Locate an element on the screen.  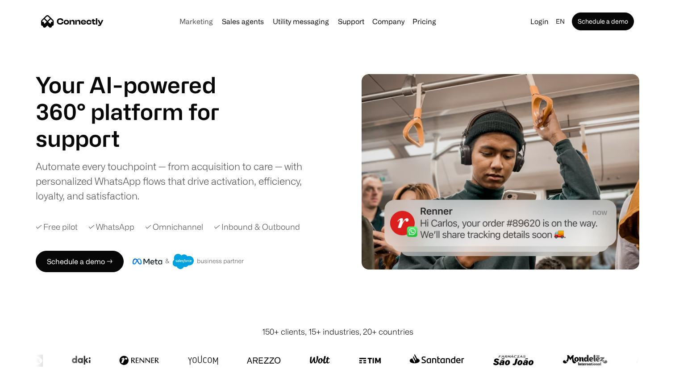
div: Automate every touchpoint — from acquisition to care — with personalized WhatsApp flows that driv... is located at coordinates (176, 181).